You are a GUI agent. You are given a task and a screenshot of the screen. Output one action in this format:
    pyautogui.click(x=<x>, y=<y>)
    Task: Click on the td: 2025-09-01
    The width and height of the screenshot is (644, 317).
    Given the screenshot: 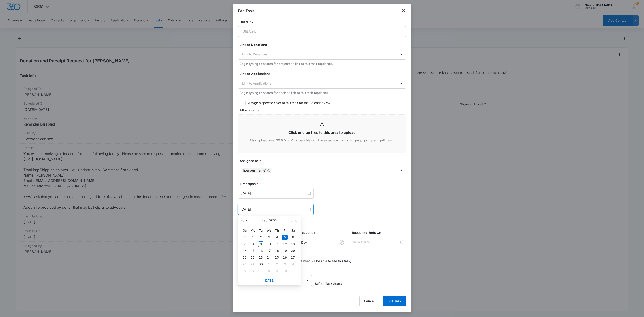 What is the action you would take?
    pyautogui.click(x=253, y=237)
    